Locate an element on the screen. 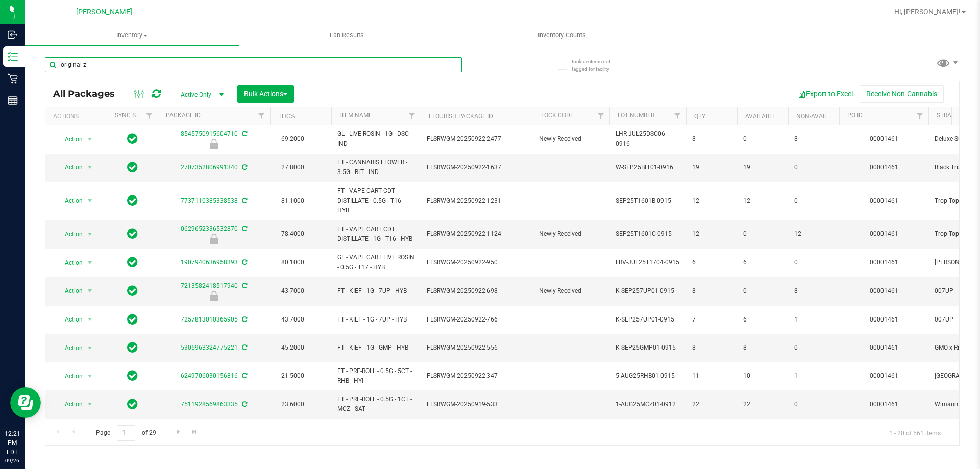  span: FLSRWGM-20250922-950 is located at coordinates (477, 263).